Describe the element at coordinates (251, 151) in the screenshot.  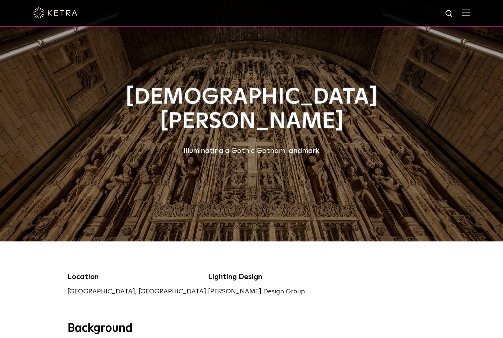
I see `div: Illuminating a Gothic Gotham landmark` at that location.